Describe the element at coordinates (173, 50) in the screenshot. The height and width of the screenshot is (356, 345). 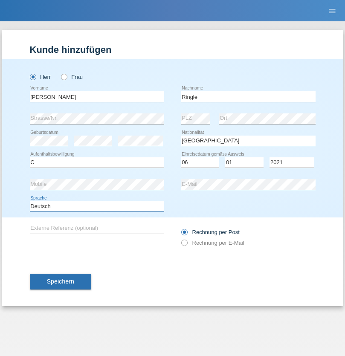
I see `h1: Kunde hinzufügen` at that location.